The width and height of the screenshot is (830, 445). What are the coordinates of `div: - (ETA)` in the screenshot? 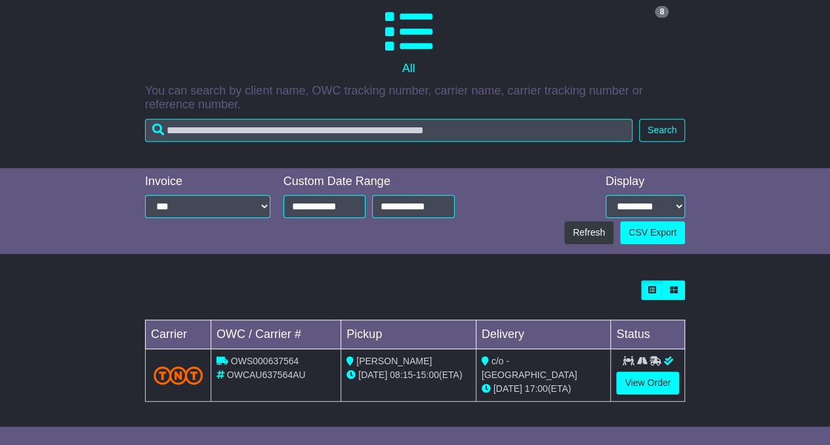 It's located at (408, 375).